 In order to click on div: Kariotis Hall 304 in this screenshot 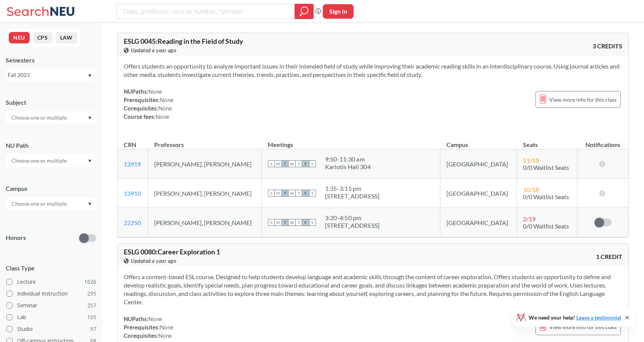, I will do `click(348, 167)`.